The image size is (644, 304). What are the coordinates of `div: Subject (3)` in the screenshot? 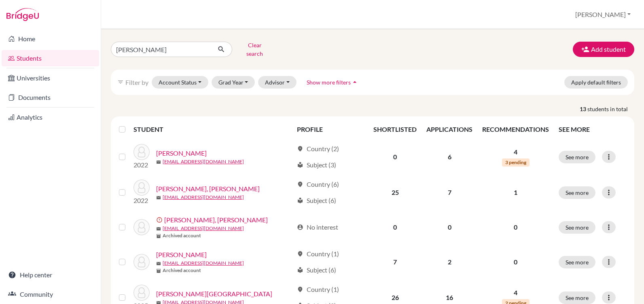 It's located at (316, 165).